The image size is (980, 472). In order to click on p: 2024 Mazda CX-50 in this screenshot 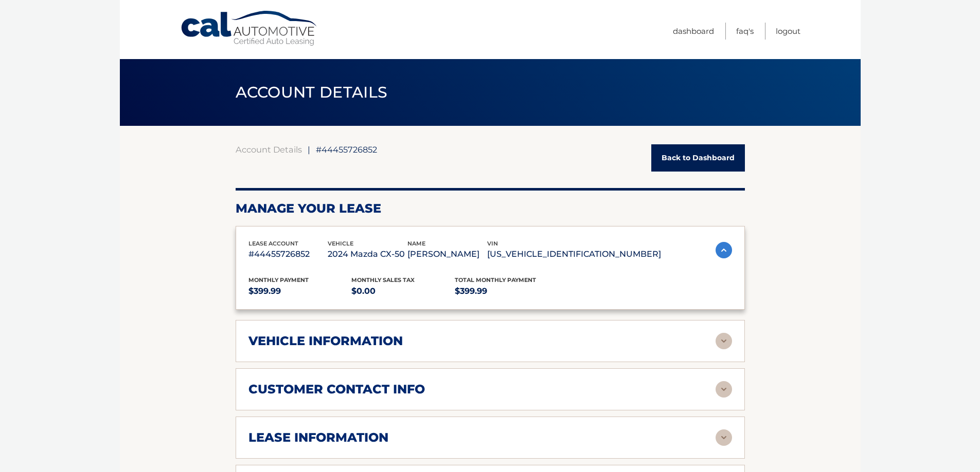, I will do `click(367, 254)`.